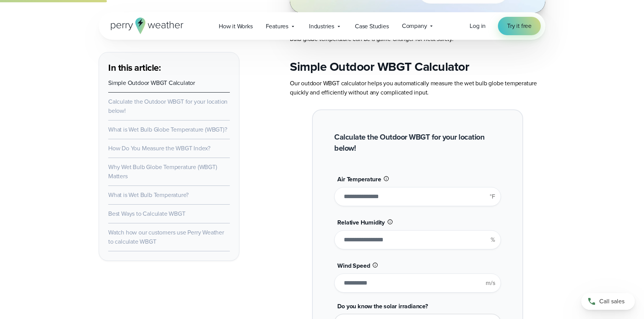  I want to click on h3: In this article:, so click(169, 68).